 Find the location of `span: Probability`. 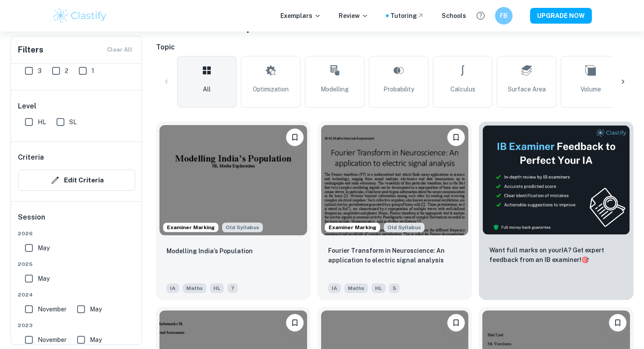

span: Probability is located at coordinates (399, 89).